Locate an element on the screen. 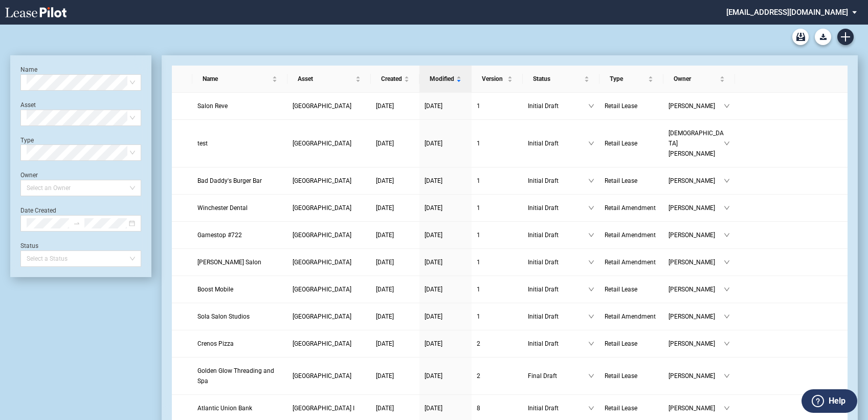 The image size is (868, 420). a: 2 is located at coordinates (498, 343).